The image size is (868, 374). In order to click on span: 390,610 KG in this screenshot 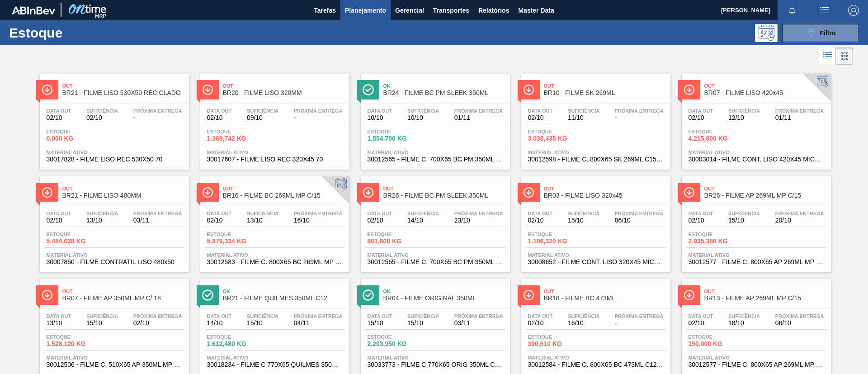, I will do `click(560, 344)`.